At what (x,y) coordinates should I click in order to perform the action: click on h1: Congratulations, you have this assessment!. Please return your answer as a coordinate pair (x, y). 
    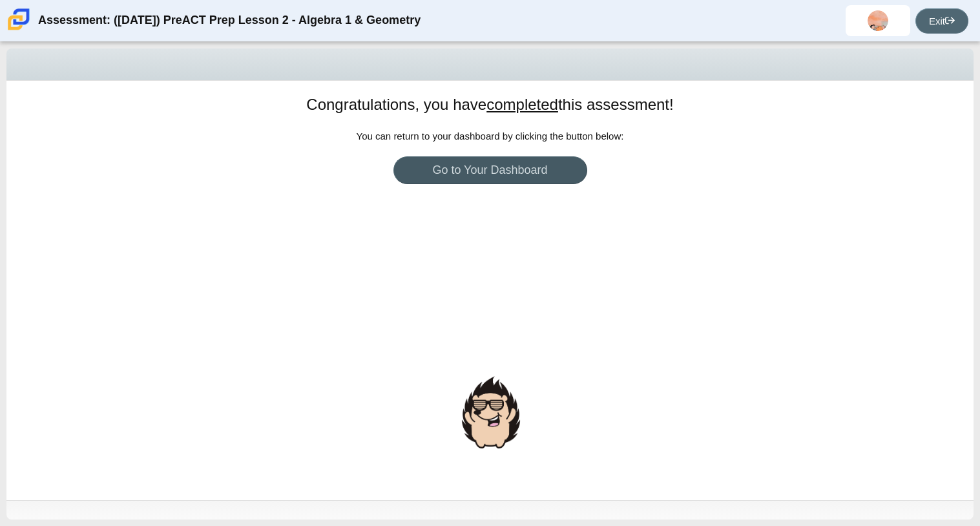
    Looking at the image, I should click on (490, 105).